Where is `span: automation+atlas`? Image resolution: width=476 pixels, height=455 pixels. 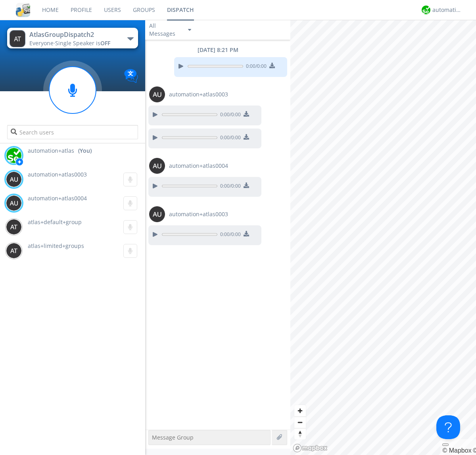
span: automation+atlas is located at coordinates (51, 151).